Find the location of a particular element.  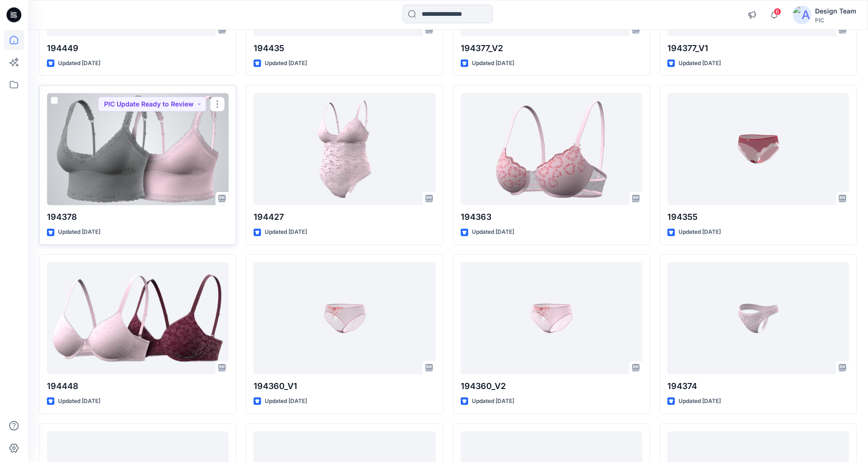

a: 194448 is located at coordinates (137, 318).